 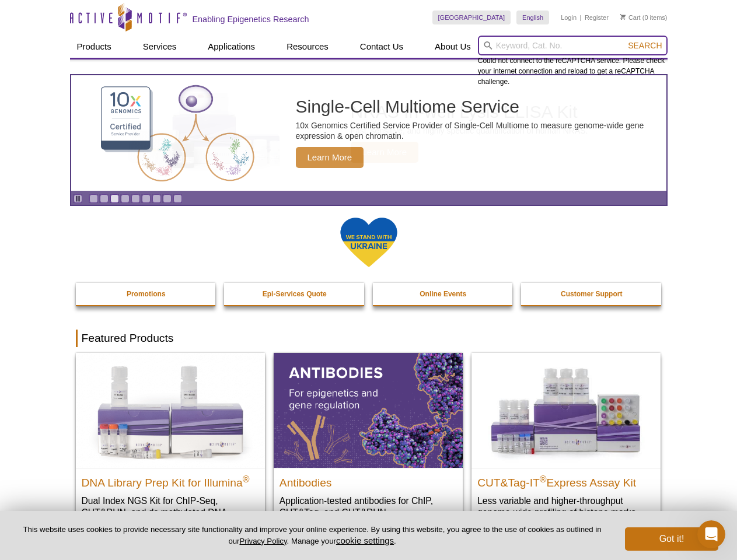 What do you see at coordinates (572, 61) in the screenshot?
I see `div: Could not connect to the reCAPTCHA service. Please check your internet connection and reload to g...` at bounding box center [572, 61].